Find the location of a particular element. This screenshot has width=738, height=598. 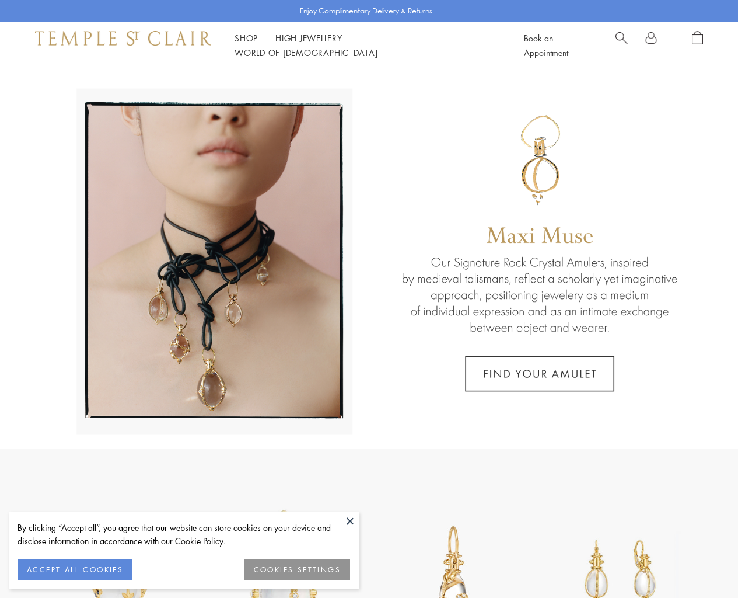

div: By clicking “Accept all”, you agree that our website can store cookies on your device and disclos... is located at coordinates (184, 534).